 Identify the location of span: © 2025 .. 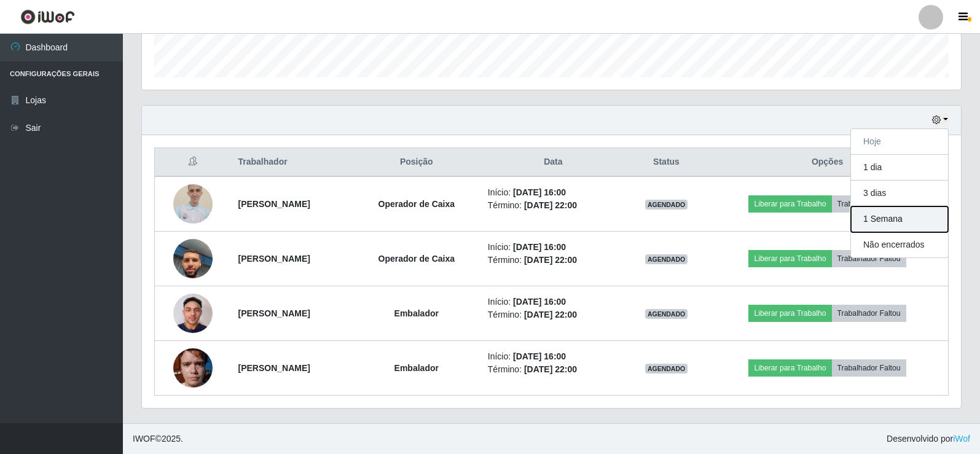
(158, 439).